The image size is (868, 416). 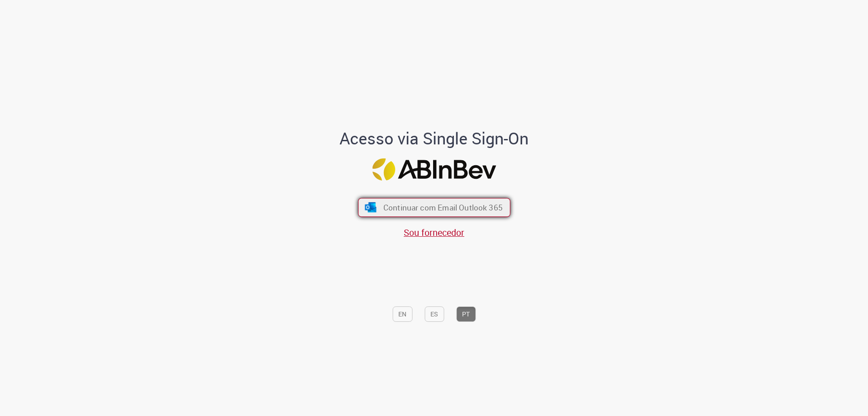 I want to click on span: Continuar com Email Outlook 365, so click(x=443, y=207).